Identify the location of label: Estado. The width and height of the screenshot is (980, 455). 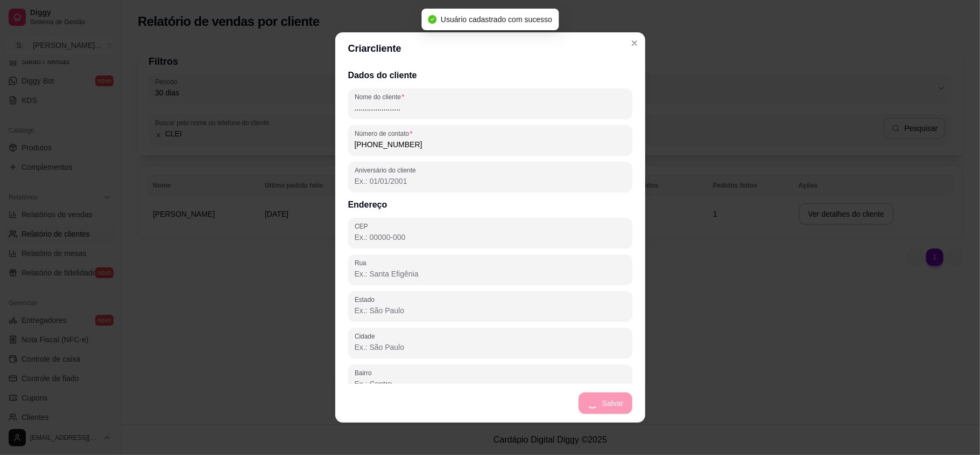
(366, 299).